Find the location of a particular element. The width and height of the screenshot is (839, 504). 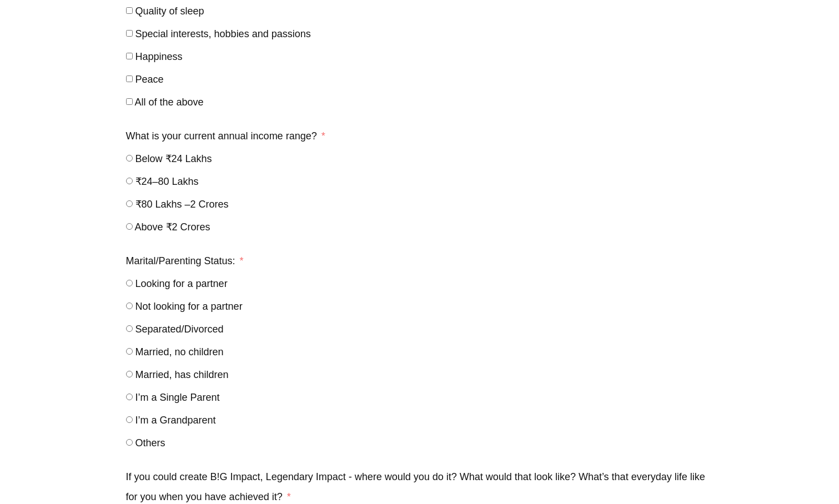

span: Married, no children is located at coordinates (179, 352).